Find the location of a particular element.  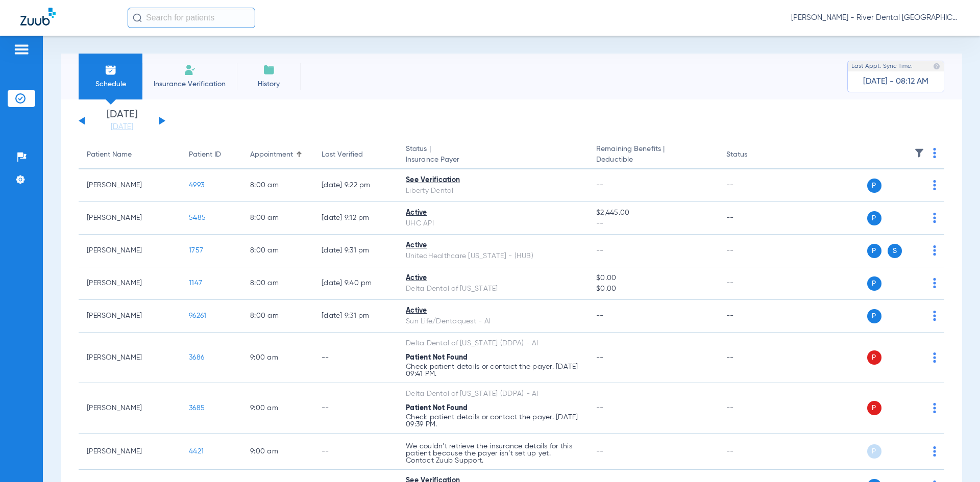

div: Chat Widget is located at coordinates (954, 458).